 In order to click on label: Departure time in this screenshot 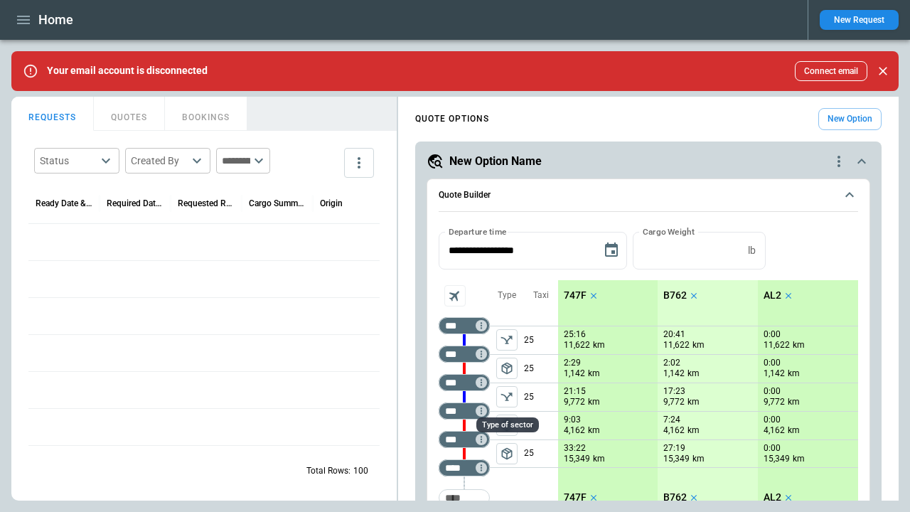, I will do `click(478, 231)`.